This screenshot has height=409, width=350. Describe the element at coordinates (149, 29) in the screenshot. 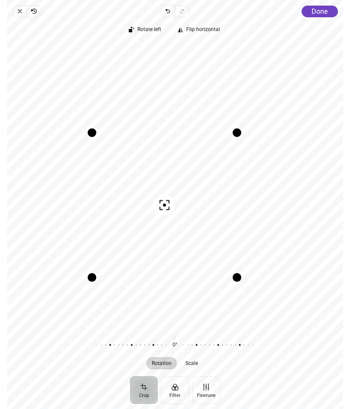

I see `span: Rotate left` at that location.